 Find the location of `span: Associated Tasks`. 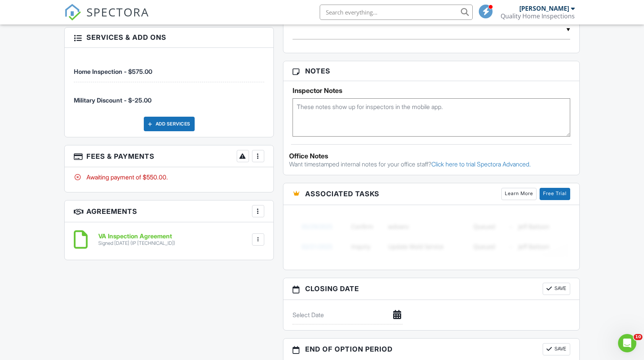

span: Associated Tasks is located at coordinates (342, 194).